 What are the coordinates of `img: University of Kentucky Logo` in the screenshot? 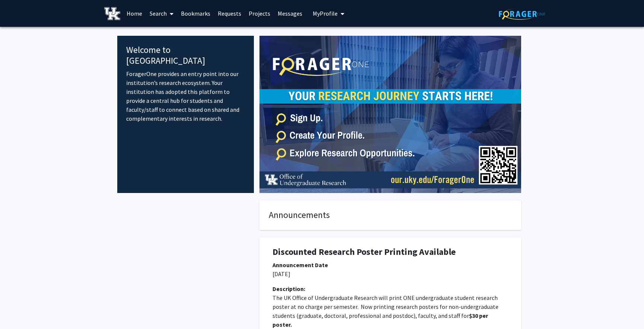 It's located at (112, 13).